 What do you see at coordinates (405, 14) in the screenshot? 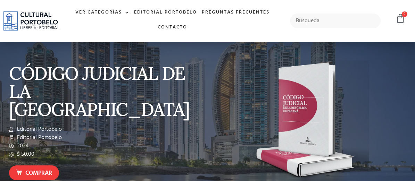
I see `span: 0` at bounding box center [405, 14].